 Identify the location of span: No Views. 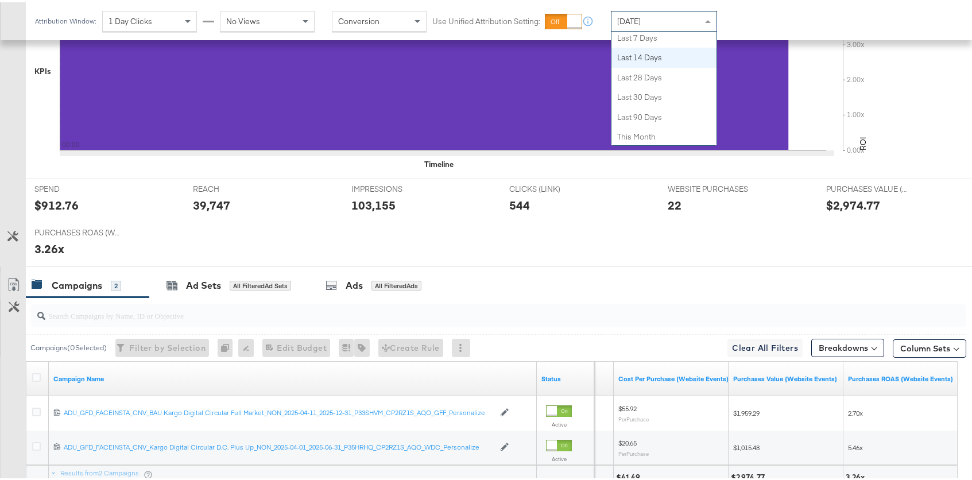
(243, 19).